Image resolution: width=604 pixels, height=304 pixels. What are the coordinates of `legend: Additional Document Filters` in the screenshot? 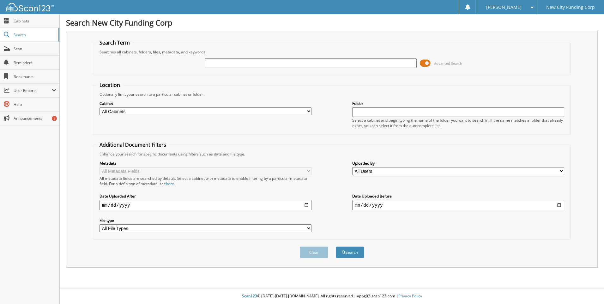 It's located at (133, 145).